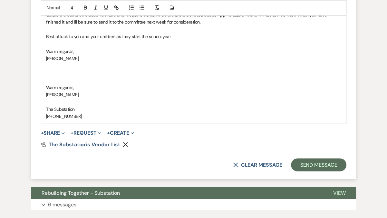  Describe the element at coordinates (340, 192) in the screenshot. I see `span: View` at that location.